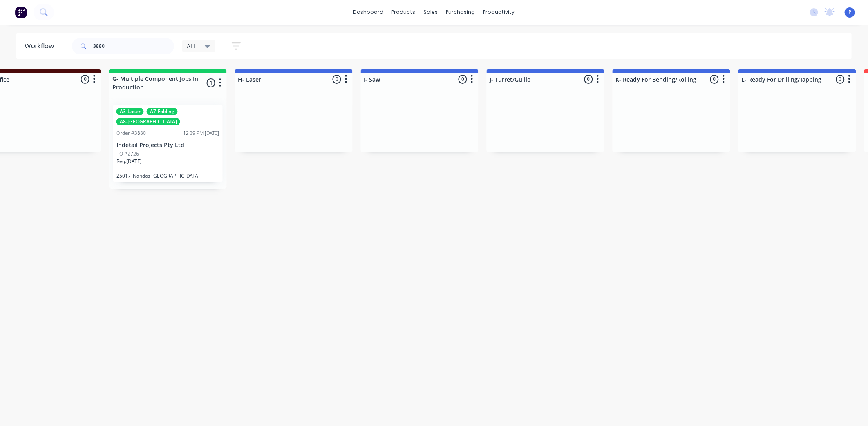 Image resolution: width=868 pixels, height=426 pixels. What do you see at coordinates (404, 12) in the screenshot?
I see `div: products` at bounding box center [404, 12].